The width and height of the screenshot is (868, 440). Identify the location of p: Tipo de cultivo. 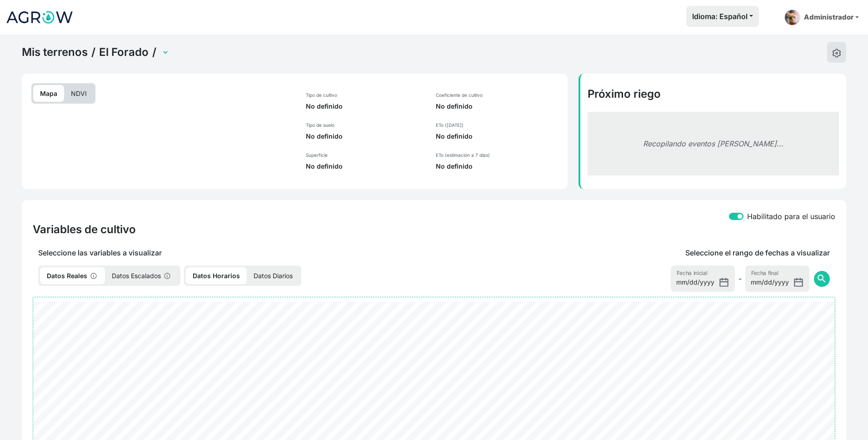
(365, 95).